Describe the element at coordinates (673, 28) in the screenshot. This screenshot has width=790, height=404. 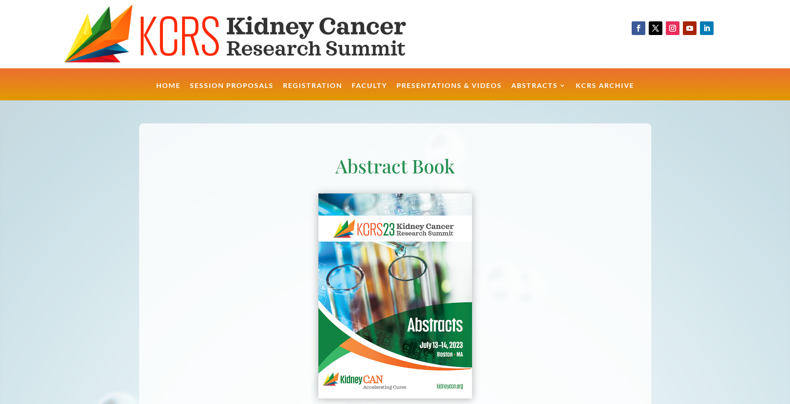
I see `a: Follow on Instagram` at that location.